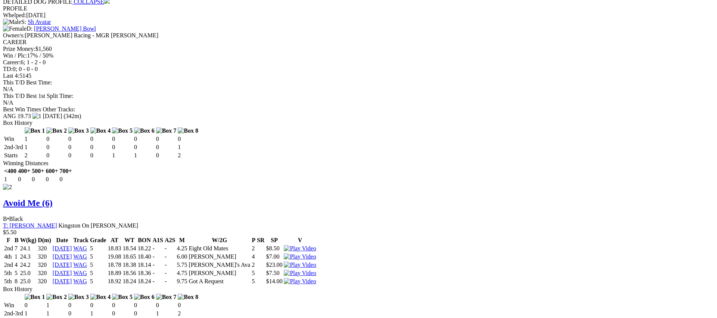 This screenshot has height=318, width=717. I want to click on td: 2, so click(188, 313).